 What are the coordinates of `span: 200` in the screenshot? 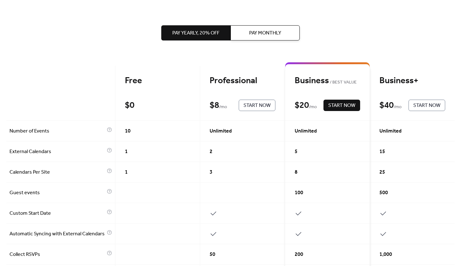 It's located at (299, 255).